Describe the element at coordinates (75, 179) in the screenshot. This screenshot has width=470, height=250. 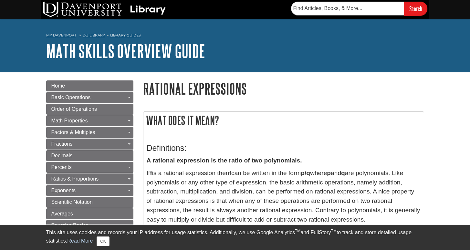
I see `span: Ratios & Proportions` at that location.